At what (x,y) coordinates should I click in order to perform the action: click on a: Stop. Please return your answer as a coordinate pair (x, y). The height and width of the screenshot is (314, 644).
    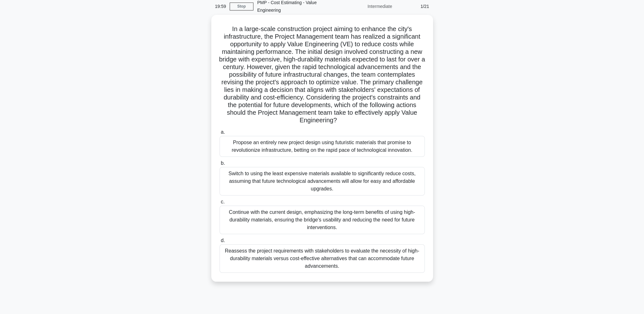
    Looking at the image, I should click on (242, 7).